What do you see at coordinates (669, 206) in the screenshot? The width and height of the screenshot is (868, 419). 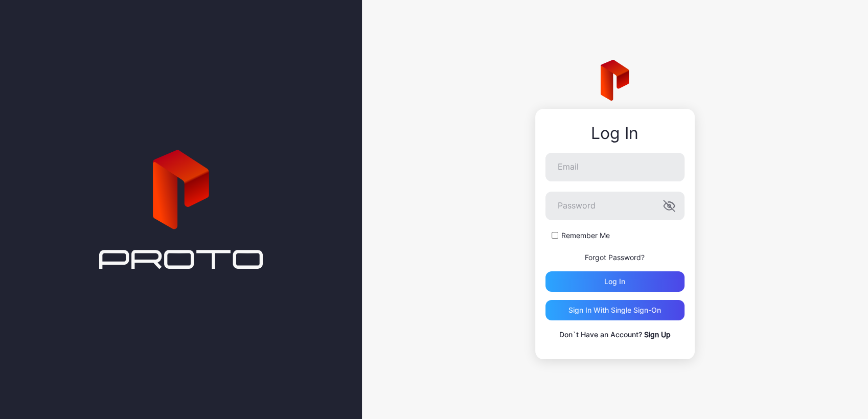 I see `button: Password` at bounding box center [669, 206].